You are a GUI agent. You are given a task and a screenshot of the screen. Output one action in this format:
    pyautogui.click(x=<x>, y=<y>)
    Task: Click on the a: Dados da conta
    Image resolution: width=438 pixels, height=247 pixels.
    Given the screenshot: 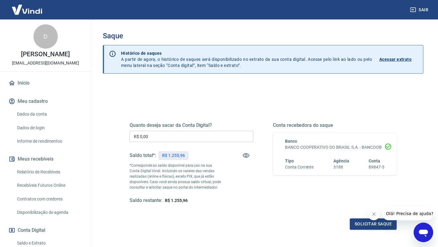 What is the action you would take?
    pyautogui.click(x=49, y=114)
    